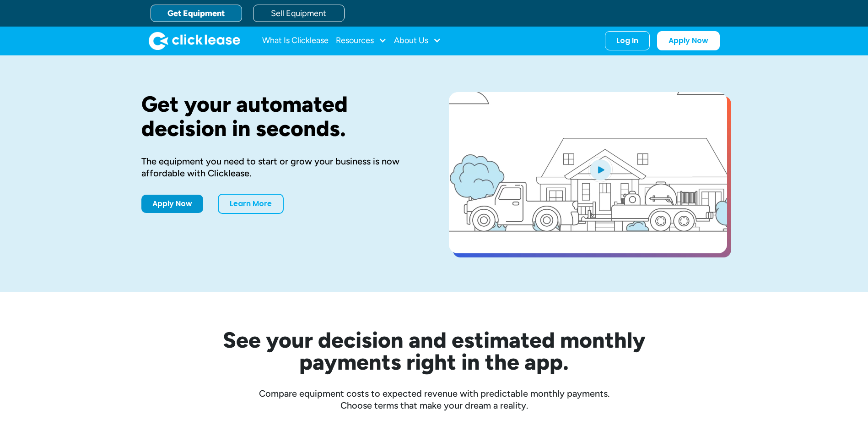 This screenshot has height=437, width=868. What do you see at coordinates (600, 170) in the screenshot?
I see `img: Blue play button logo on a light blue circular background` at bounding box center [600, 170].